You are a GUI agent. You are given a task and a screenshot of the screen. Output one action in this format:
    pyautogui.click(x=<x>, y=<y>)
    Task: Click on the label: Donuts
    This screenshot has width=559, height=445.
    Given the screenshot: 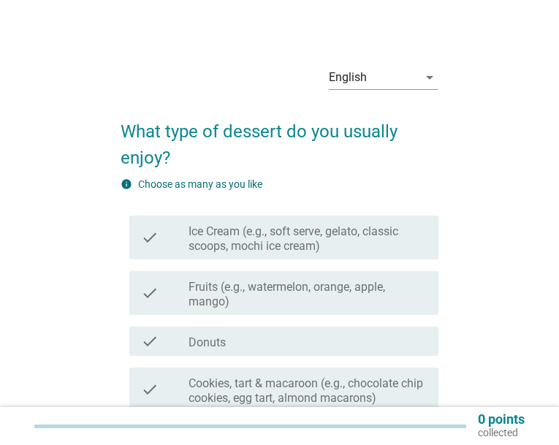 What is the action you would take?
    pyautogui.click(x=207, y=343)
    